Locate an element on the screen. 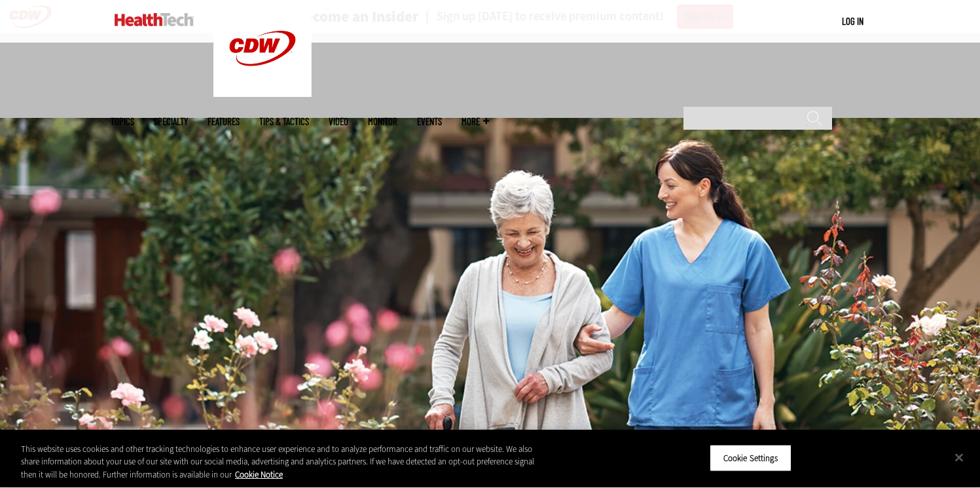  a: MonITor is located at coordinates (382, 121).